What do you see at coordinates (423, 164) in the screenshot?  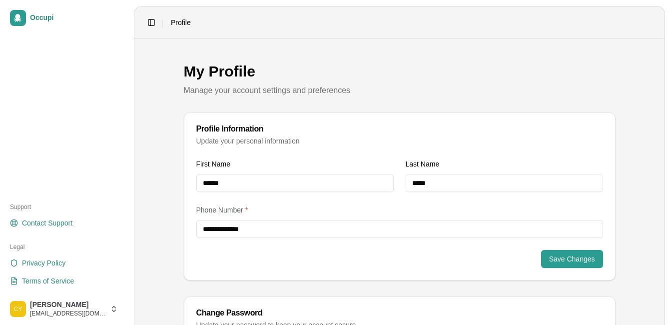 I see `label: Last Name` at bounding box center [423, 164].